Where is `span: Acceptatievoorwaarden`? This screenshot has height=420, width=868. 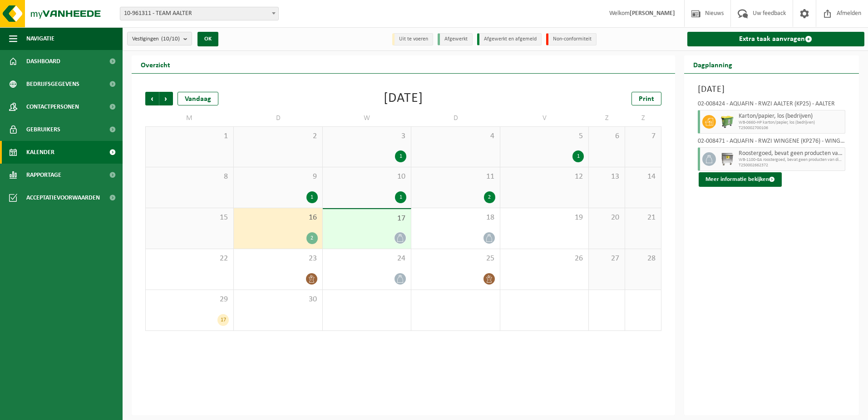
span: Acceptatievoorwaarden is located at coordinates (63, 198).